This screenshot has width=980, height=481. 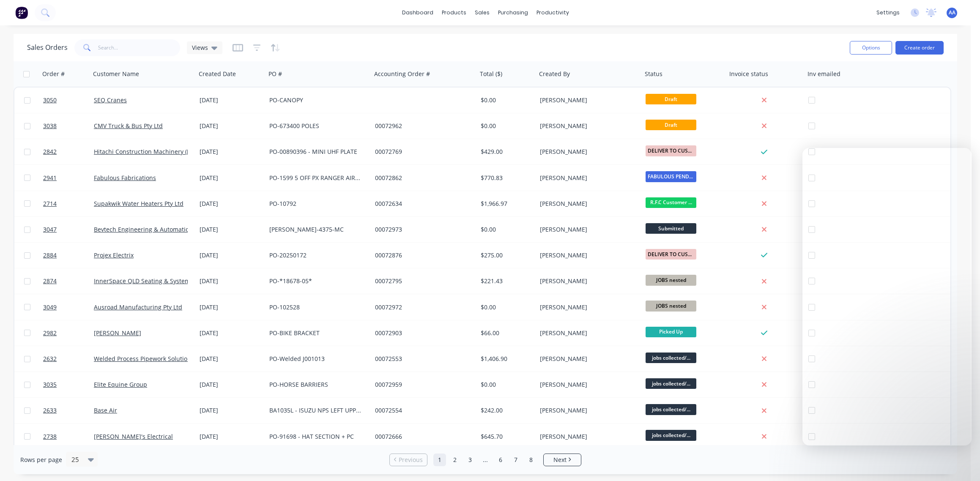 What do you see at coordinates (68, 359) in the screenshot?
I see `a: 2632` at bounding box center [68, 359].